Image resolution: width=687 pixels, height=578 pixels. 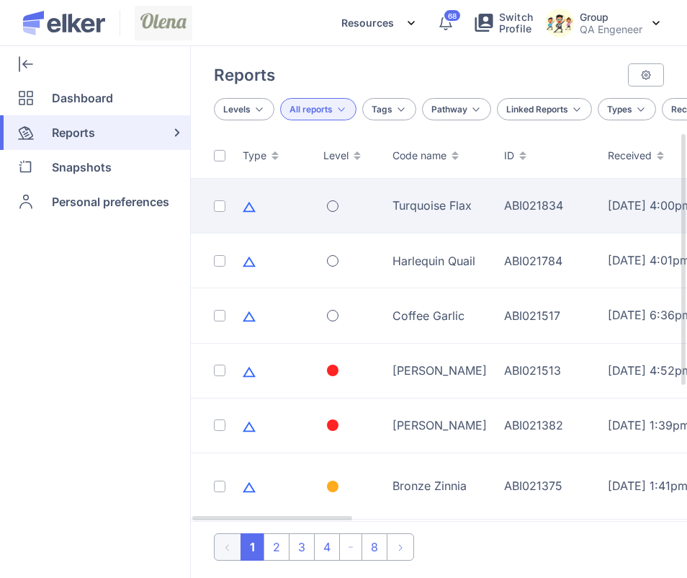 What do you see at coordinates (110, 202) in the screenshot?
I see `span: Personal preferences` at bounding box center [110, 202].